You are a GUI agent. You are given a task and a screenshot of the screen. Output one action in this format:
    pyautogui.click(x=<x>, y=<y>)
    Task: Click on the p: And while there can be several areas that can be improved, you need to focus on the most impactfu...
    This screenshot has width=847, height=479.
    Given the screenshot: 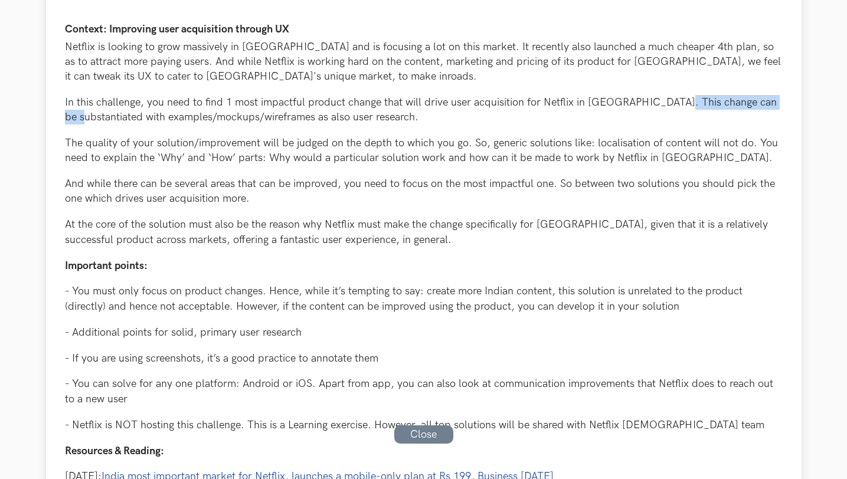 What is the action you would take?
    pyautogui.click(x=424, y=191)
    